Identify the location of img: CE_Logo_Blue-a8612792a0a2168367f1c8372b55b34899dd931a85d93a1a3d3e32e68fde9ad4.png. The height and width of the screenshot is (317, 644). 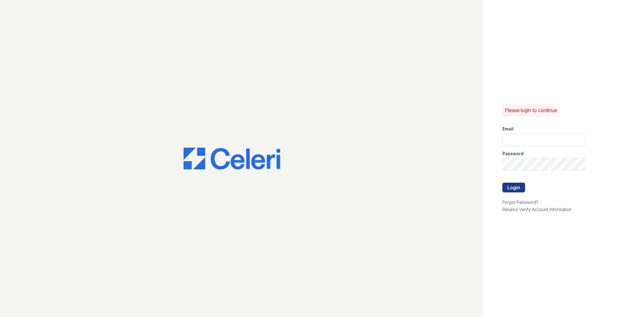
(232, 158).